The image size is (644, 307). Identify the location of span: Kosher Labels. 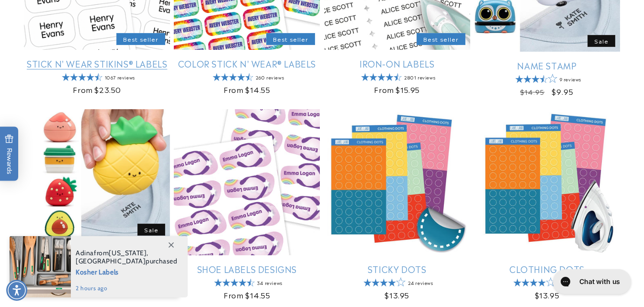
(127, 271).